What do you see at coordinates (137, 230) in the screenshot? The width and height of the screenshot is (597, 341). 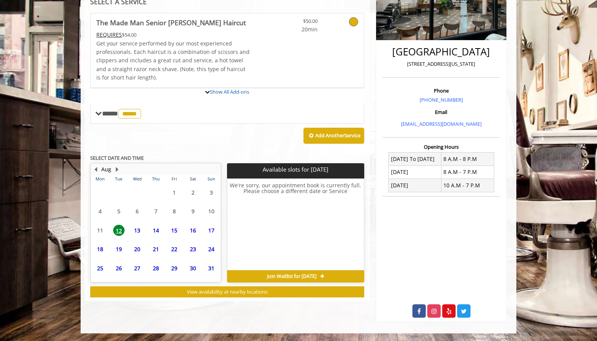 I see `span: 13` at bounding box center [137, 230].